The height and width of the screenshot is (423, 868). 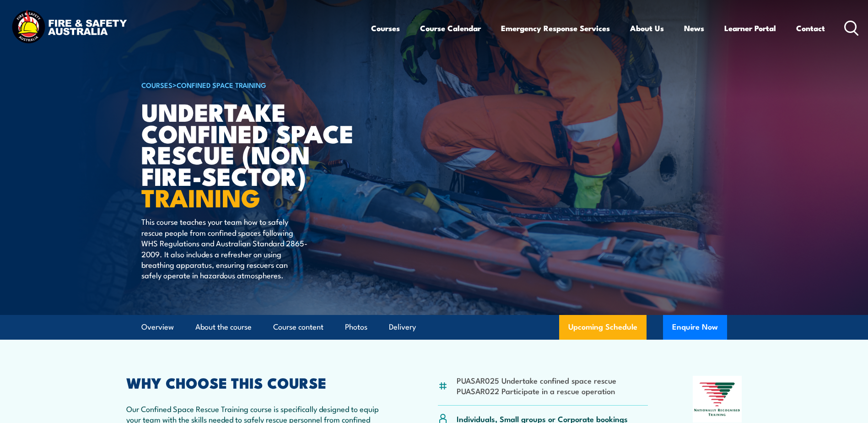 What do you see at coordinates (556, 28) in the screenshot?
I see `a: Emergency Response Services` at bounding box center [556, 28].